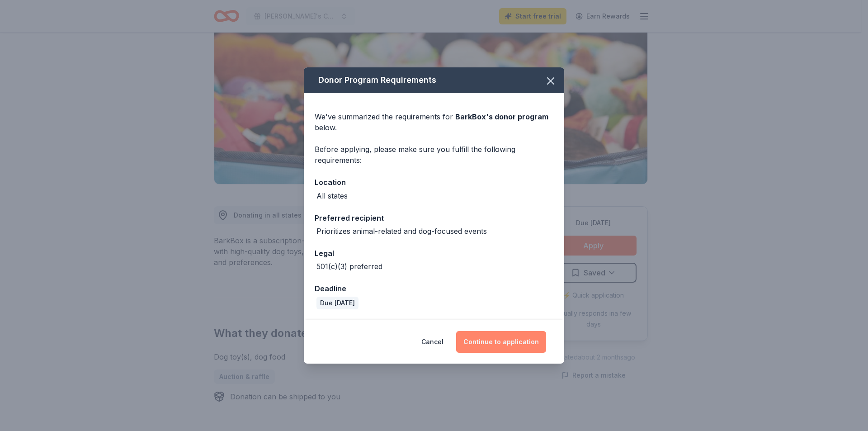  What do you see at coordinates (401, 231) in the screenshot?
I see `div: Prioritizes animal-related and dog-focused events` at bounding box center [401, 231].